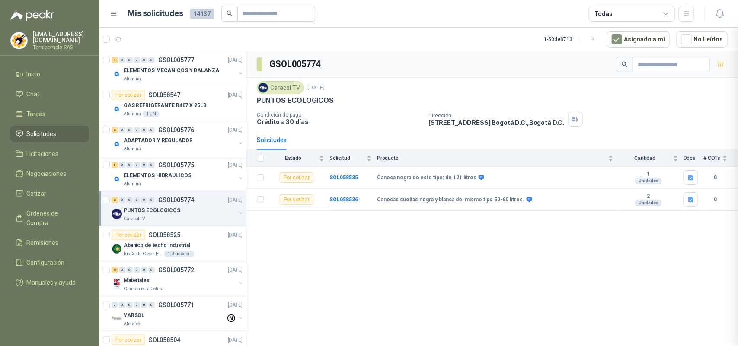 The image size is (738, 346). What do you see at coordinates (61, 48) in the screenshot?
I see `p: Tornicomple SAS` at bounding box center [61, 48].